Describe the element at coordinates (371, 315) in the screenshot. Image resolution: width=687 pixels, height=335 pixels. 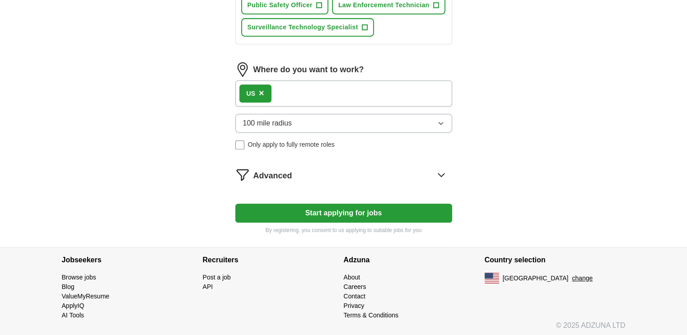
I see `a: Terms & Conditions` at that location.